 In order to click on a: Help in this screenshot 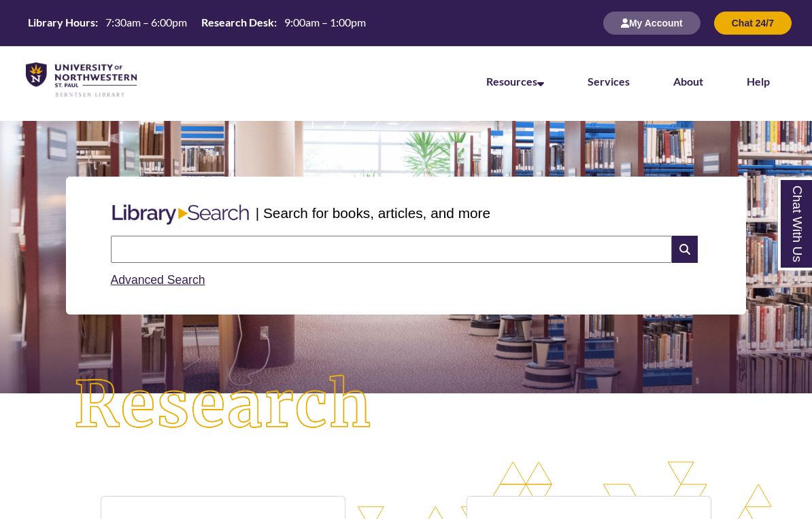, I will do `click(758, 81)`.